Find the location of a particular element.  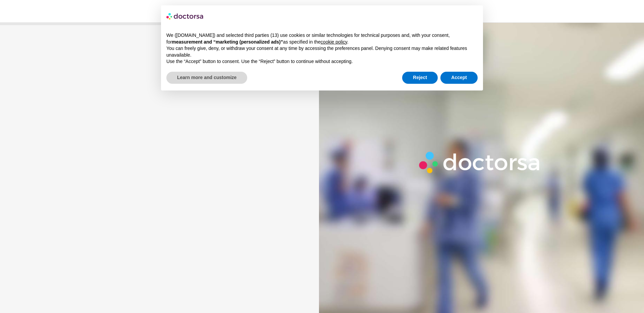

img: Logo-Doctorsa-trans-White-partial-flat.png is located at coordinates (480, 163).